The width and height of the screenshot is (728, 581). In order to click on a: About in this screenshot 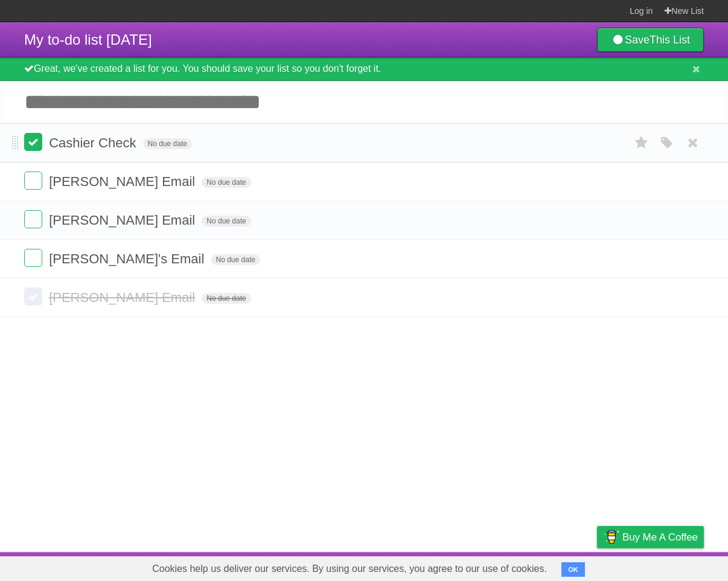, I will do `click(449, 567)`.